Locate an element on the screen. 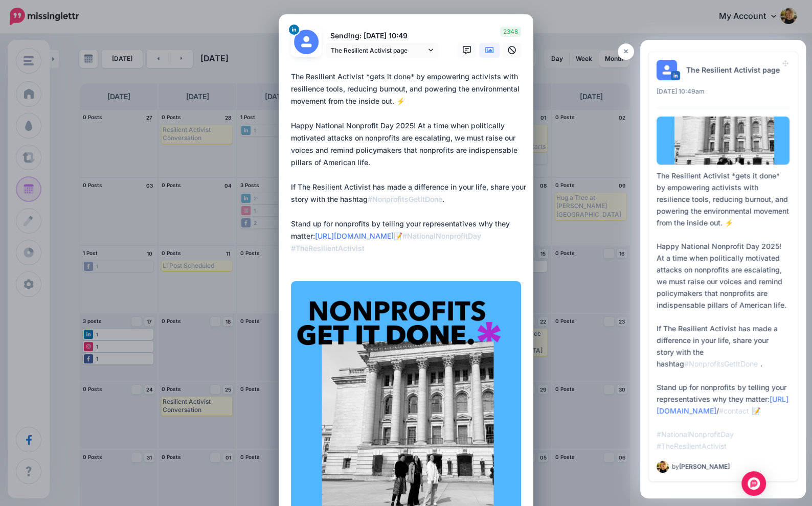 This screenshot has width=812, height=506. span: 2348 is located at coordinates (511, 31).